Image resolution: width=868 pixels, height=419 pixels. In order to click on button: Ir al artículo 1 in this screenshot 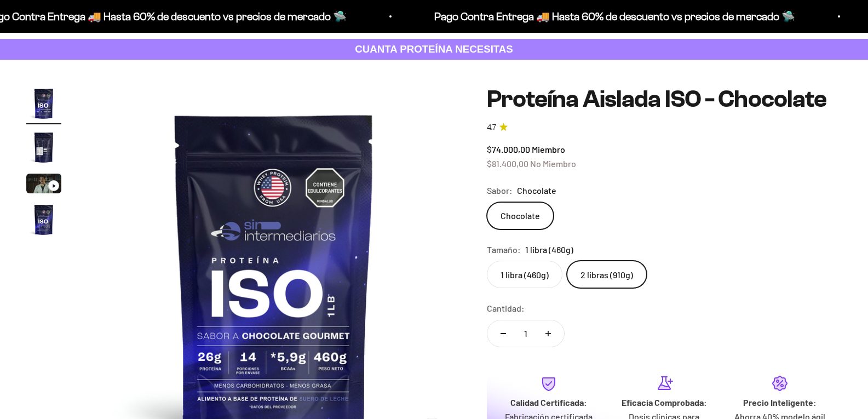, I will do `click(44, 105)`.